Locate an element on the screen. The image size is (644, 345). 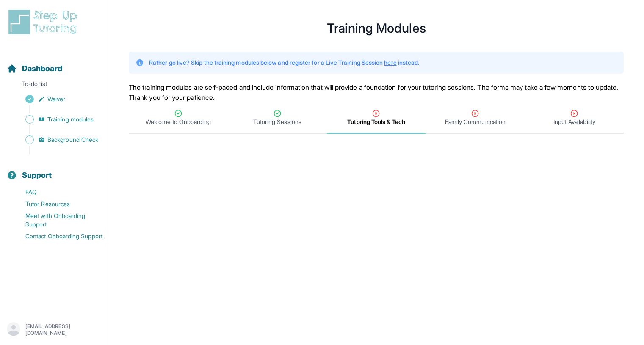
a: Dashboard is located at coordinates (34, 68).